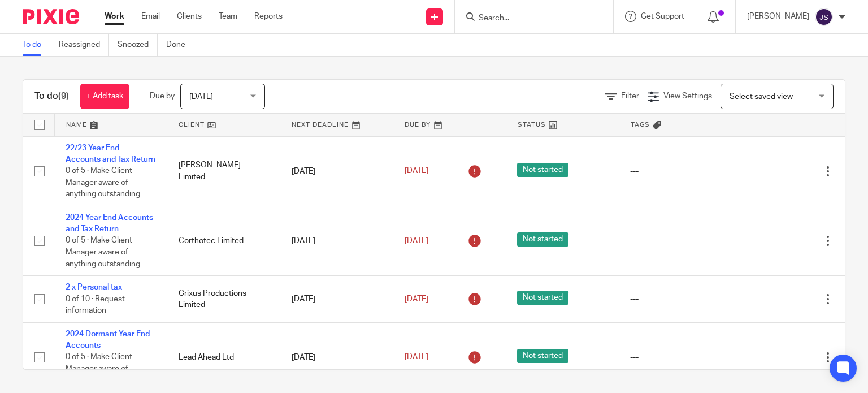 Image resolution: width=868 pixels, height=393 pixels. Describe the element at coordinates (529, 19) in the screenshot. I see `input: Search` at that location.